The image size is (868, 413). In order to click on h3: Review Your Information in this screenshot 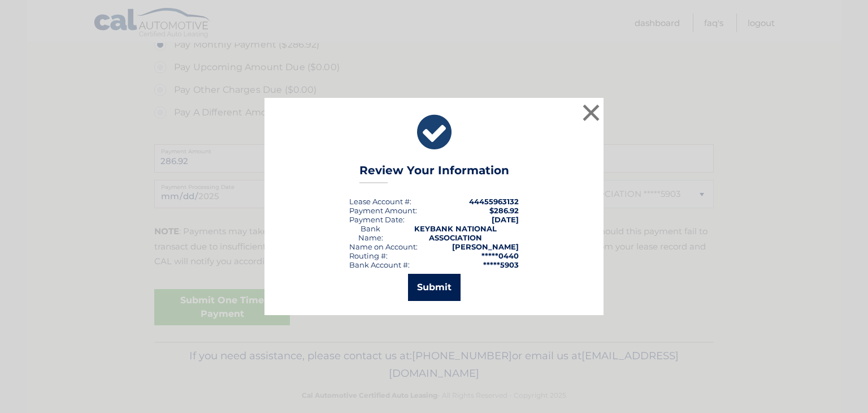, I will do `click(434, 173)`.